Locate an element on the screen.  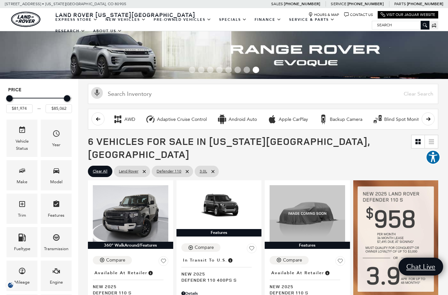
div: Minimum Price is located at coordinates (9, 99).